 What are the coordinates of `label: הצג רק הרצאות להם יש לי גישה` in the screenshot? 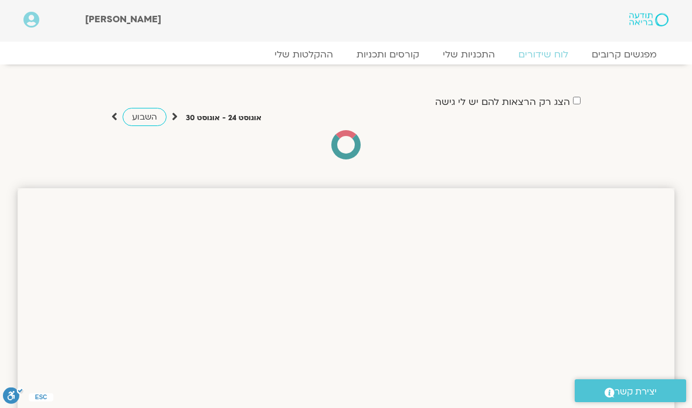 It's located at (503, 102).